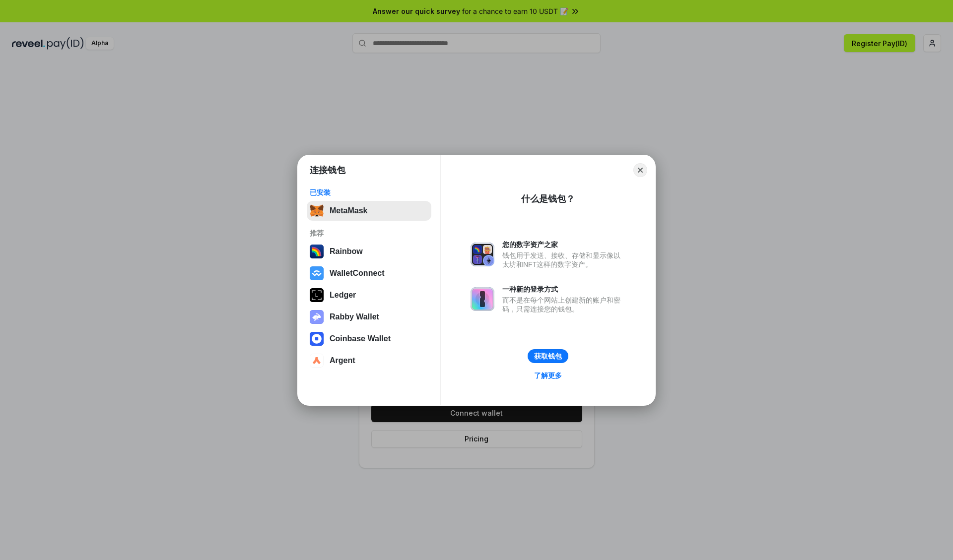 This screenshot has width=953, height=560. Describe the element at coordinates (548, 376) in the screenshot. I see `a: 了解更多` at that location.